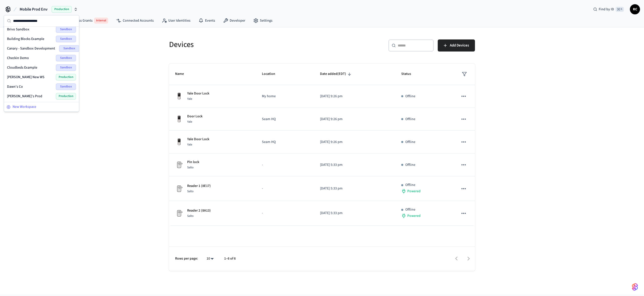 The width and height of the screenshot is (644, 296). I want to click on span: Add Devices, so click(459, 45).